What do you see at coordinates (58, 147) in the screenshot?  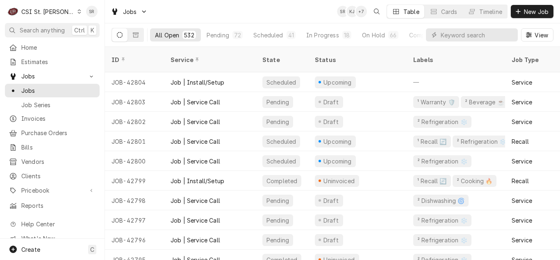 I see `span: Bills` at bounding box center [58, 147].